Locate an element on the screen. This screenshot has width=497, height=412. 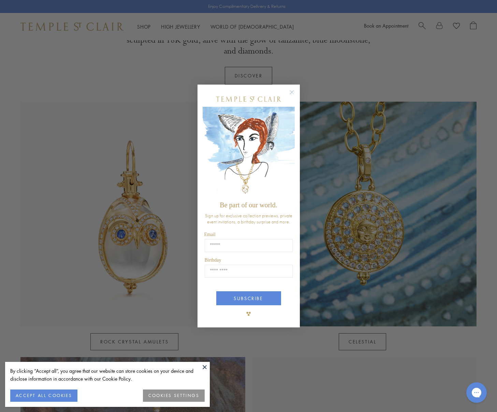
img: TSC is located at coordinates (249, 314).